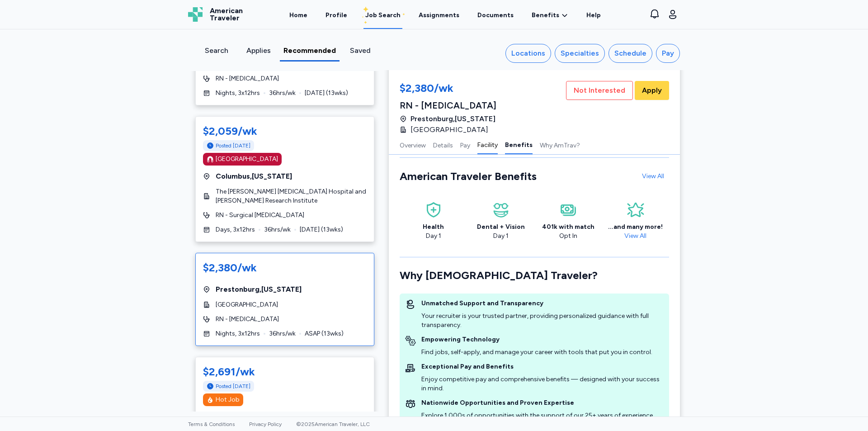 The height and width of the screenshot is (431, 868). I want to click on span: American Traveler, so click(226, 14).